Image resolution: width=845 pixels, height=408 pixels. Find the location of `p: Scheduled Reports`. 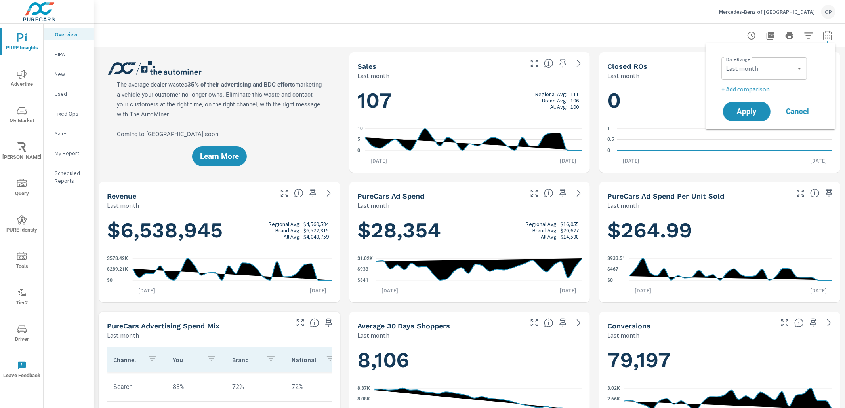

p: Scheduled Reports is located at coordinates (71, 177).